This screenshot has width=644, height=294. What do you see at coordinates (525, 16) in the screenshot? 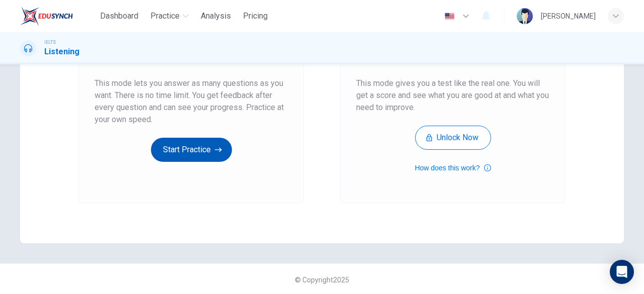
I see `img: Profile picture` at bounding box center [525, 16].